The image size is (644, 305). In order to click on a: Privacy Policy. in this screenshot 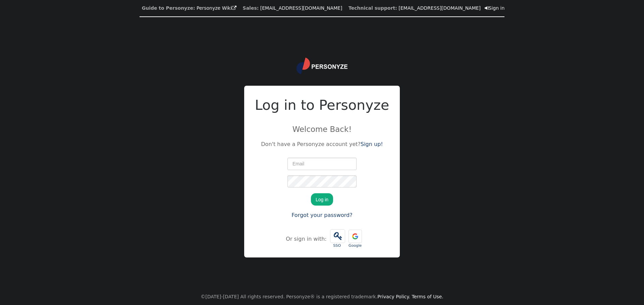, I will do `click(394, 297)`.